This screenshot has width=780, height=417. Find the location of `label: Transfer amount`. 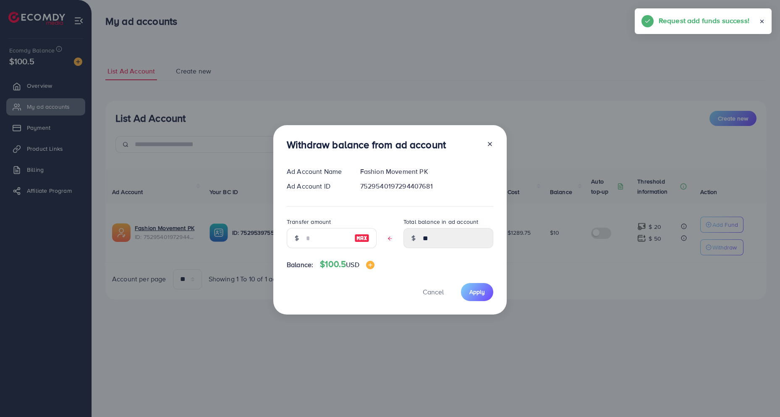

label: Transfer amount is located at coordinates (308, 222).